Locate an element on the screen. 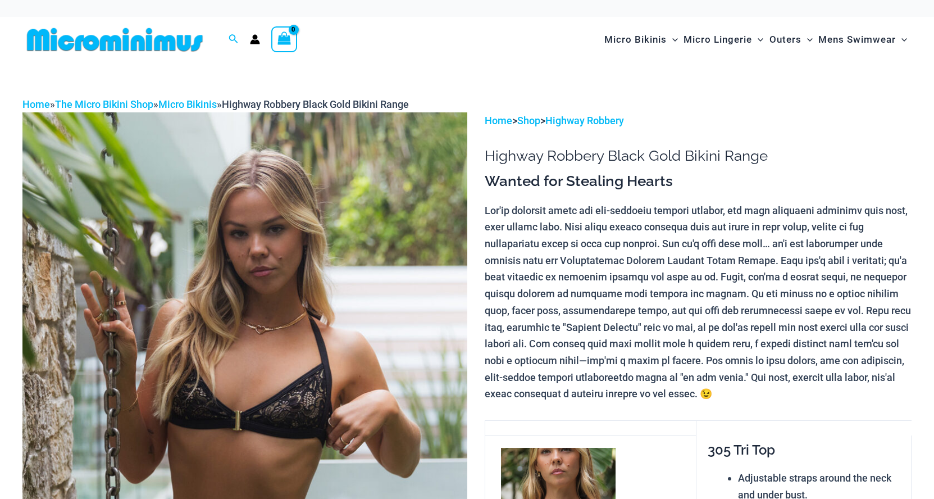  a: Highway Robbery is located at coordinates (585, 120).